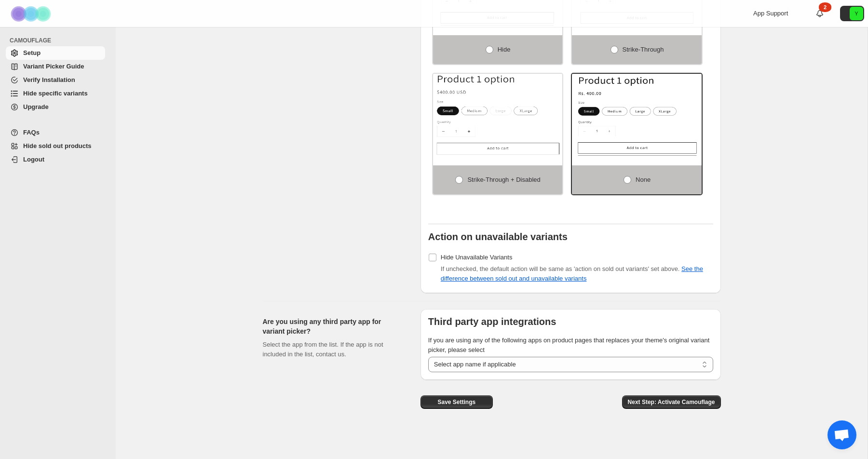  Describe the element at coordinates (53, 66) in the screenshot. I see `span: Variant Picker Guide` at that location.